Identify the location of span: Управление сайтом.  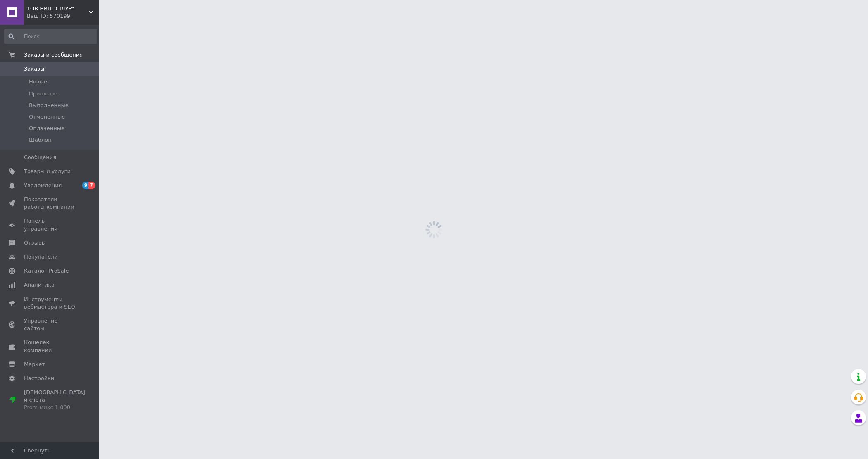
(50, 324).